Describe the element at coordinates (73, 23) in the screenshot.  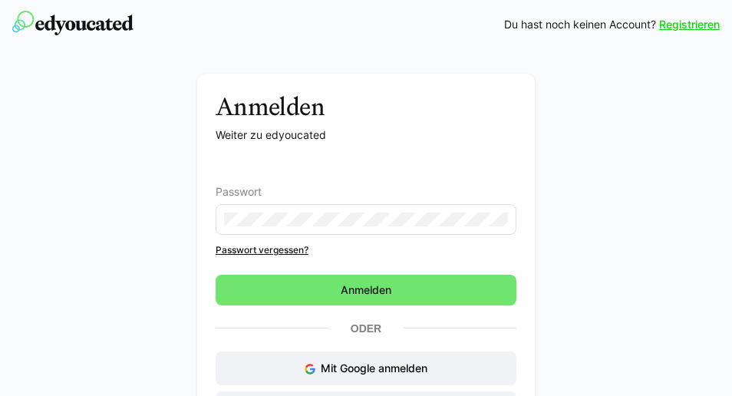
I see `img: edyoucated` at that location.